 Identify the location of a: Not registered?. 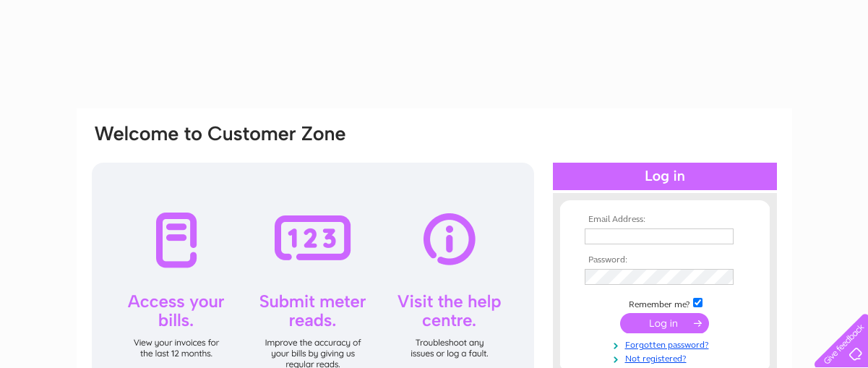
(666, 357).